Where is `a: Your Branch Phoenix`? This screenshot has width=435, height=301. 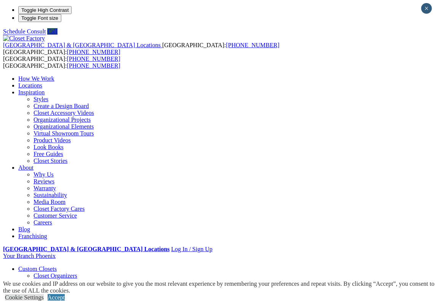 a: Your Branch Phoenix is located at coordinates (29, 256).